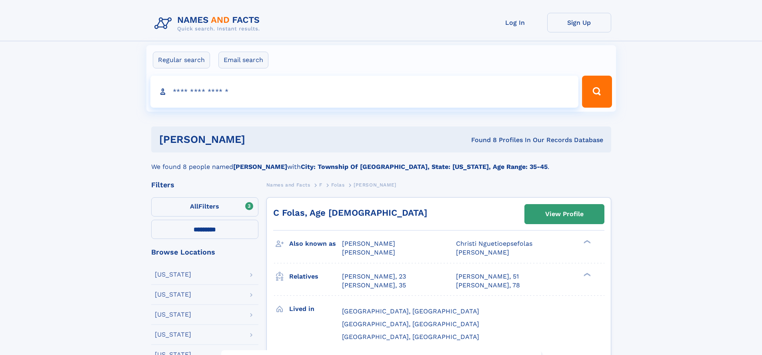 Image resolution: width=762 pixels, height=355 pixels. Describe the element at coordinates (564, 214) in the screenshot. I see `div: View Profile` at that location.